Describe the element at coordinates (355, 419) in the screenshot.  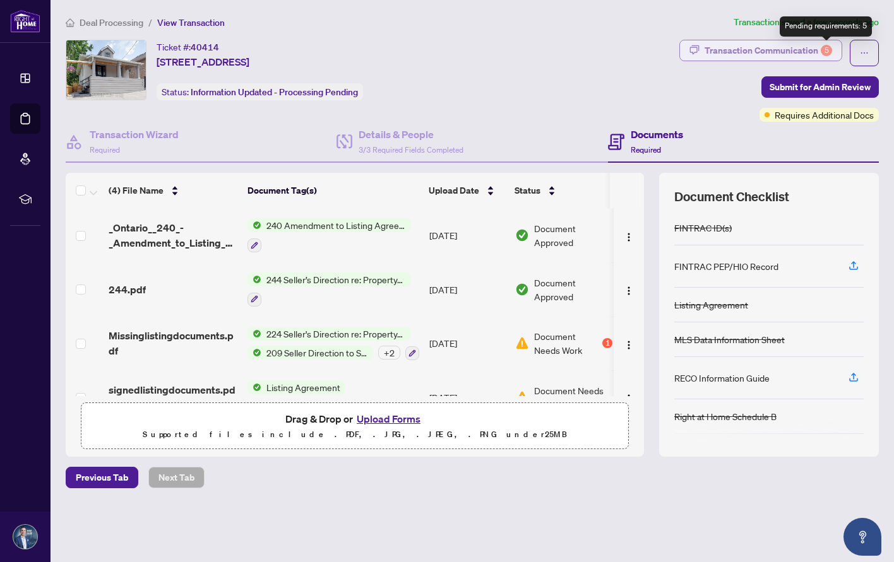
I see `span: Drag & Drop or` at that location.